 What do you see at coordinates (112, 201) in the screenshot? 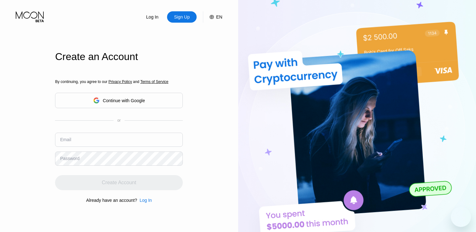
I see `div: Already have an account?` at bounding box center [112, 201].